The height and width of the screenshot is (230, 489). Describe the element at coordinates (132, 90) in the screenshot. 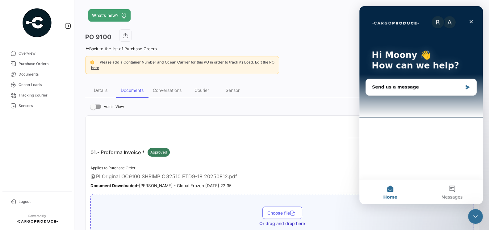

I see `div: Documents` at that location.